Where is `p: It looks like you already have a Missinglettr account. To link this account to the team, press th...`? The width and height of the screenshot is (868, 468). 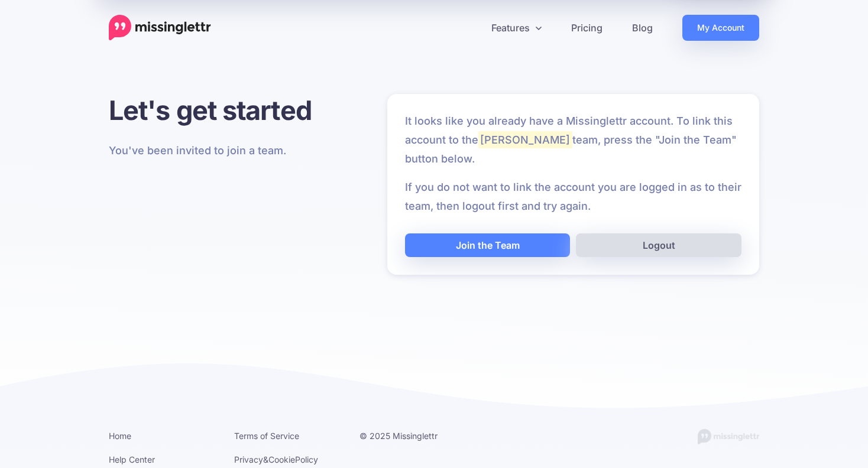 p: It looks like you already have a Missinglettr account. To link this account to the team, press th... is located at coordinates (573, 140).